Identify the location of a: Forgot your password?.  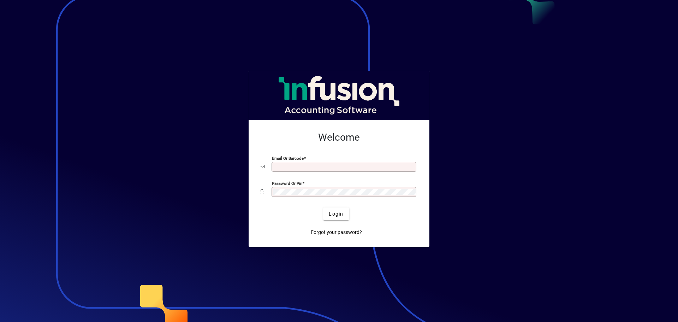
(336, 232).